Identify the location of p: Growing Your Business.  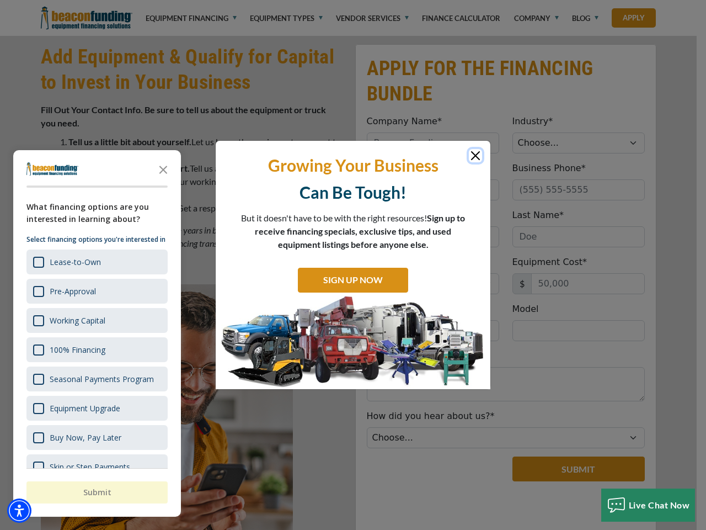
(353, 165).